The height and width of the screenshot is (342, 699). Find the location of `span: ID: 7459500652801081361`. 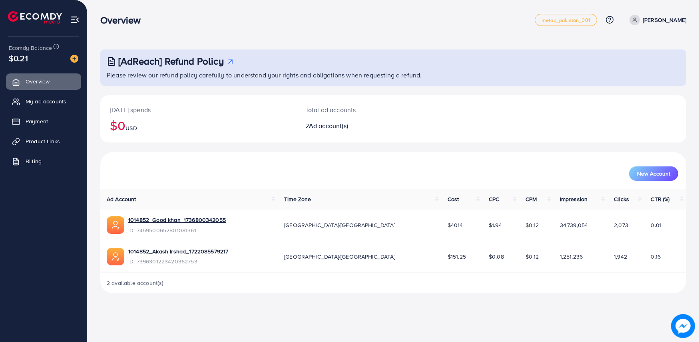

span: ID: 7459500652801081361 is located at coordinates (177, 231).